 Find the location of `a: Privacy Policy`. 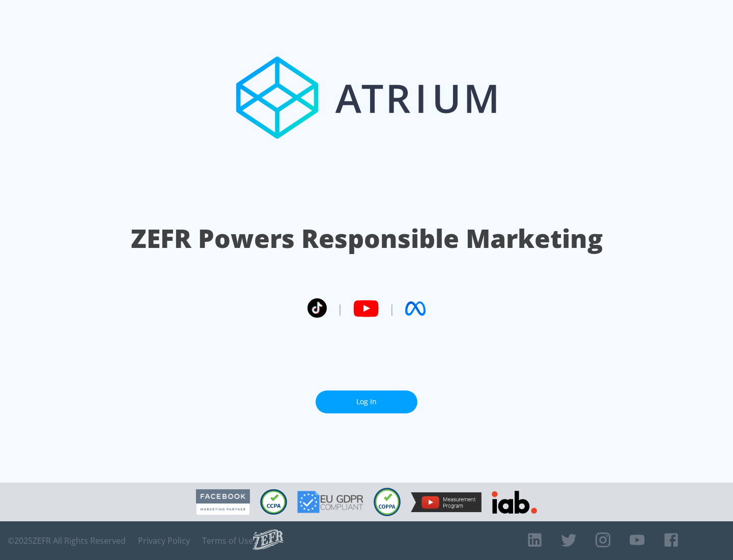

a: Privacy Policy is located at coordinates (164, 540).